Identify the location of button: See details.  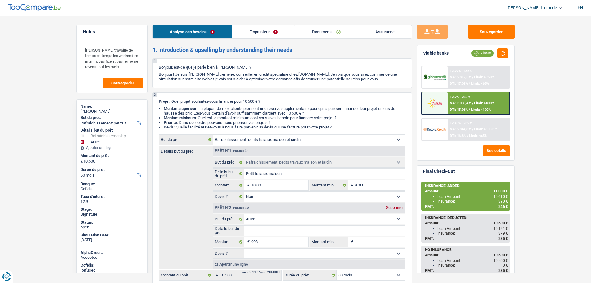
(496, 151).